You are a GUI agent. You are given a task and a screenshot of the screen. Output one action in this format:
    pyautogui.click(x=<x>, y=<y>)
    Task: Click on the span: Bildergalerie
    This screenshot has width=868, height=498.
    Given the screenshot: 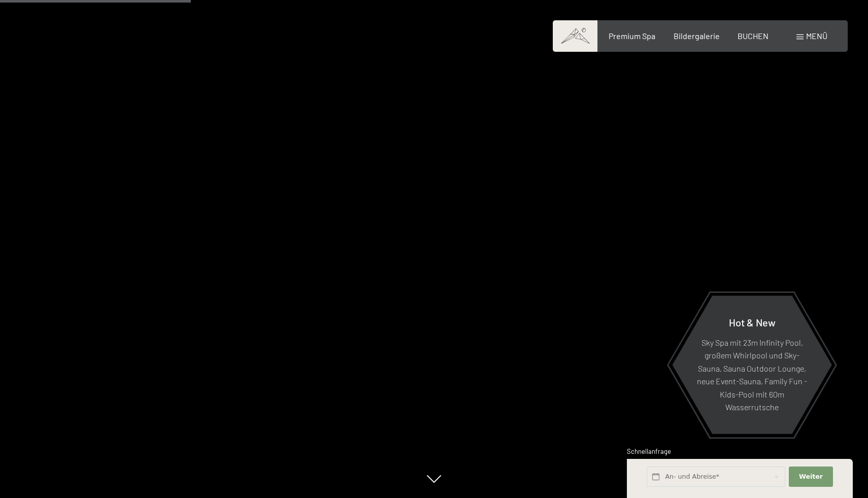 What is the action you would take?
    pyautogui.click(x=697, y=36)
    